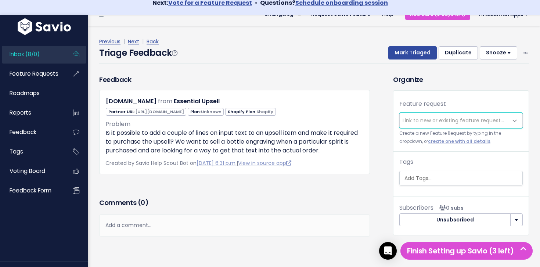  What do you see at coordinates (23, 132) in the screenshot?
I see `span: Feedback` at bounding box center [23, 132].